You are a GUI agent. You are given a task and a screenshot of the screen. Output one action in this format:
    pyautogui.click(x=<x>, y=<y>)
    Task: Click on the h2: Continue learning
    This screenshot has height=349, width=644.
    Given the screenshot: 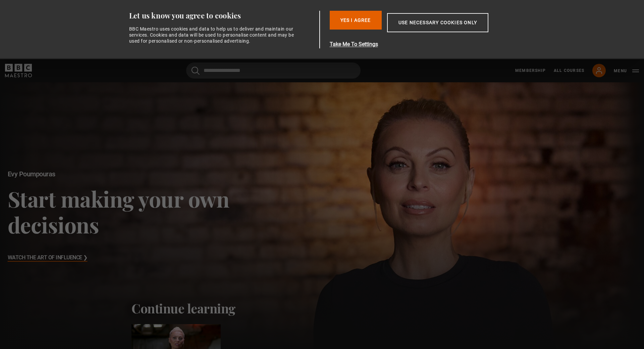 What is the action you would take?
    pyautogui.click(x=322, y=308)
    